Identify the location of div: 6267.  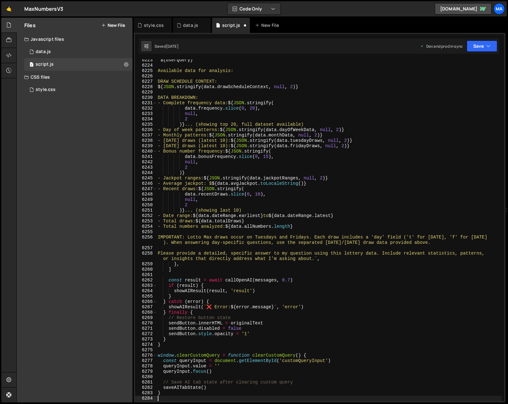
(146, 307).